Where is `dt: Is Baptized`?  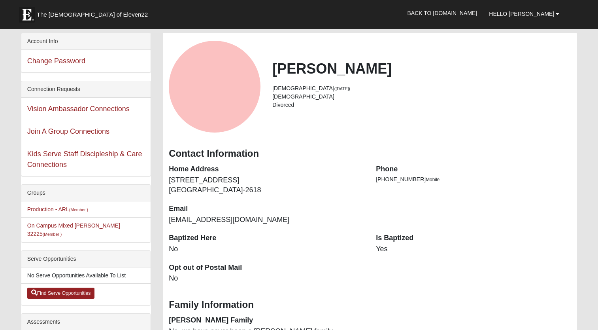
dt: Is Baptized is located at coordinates (474, 238).